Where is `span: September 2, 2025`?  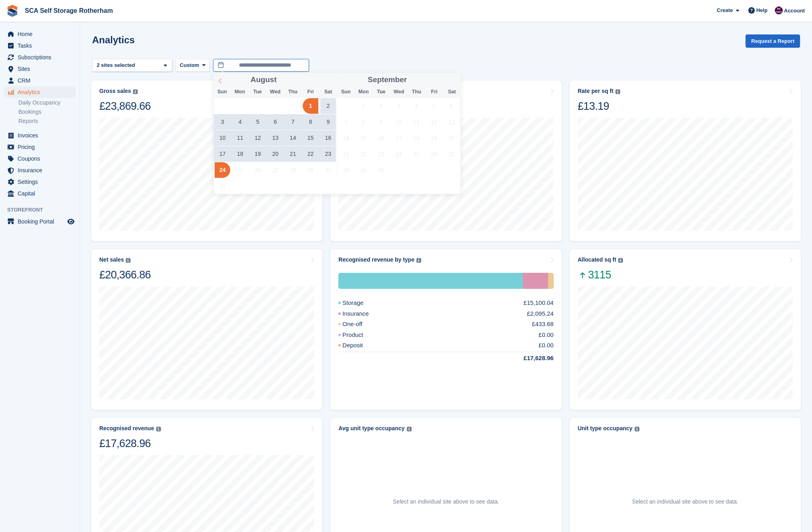
span: September 2, 2025 is located at coordinates (380, 106).